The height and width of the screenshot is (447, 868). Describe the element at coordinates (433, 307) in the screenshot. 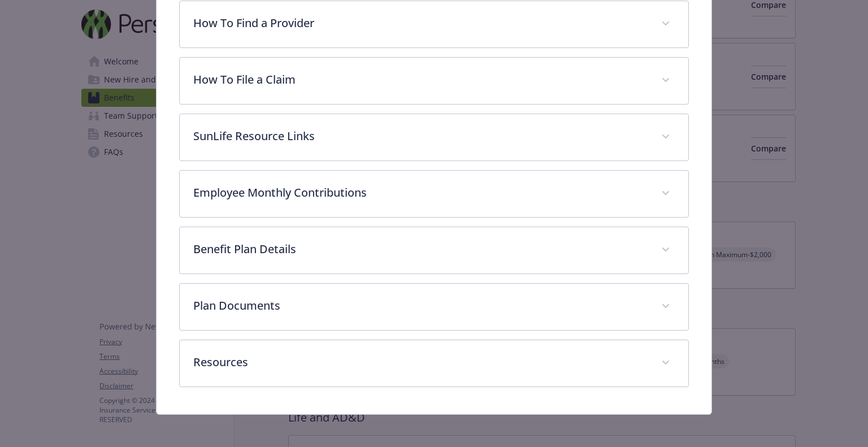

I see `div: Plan Documents` at that location.